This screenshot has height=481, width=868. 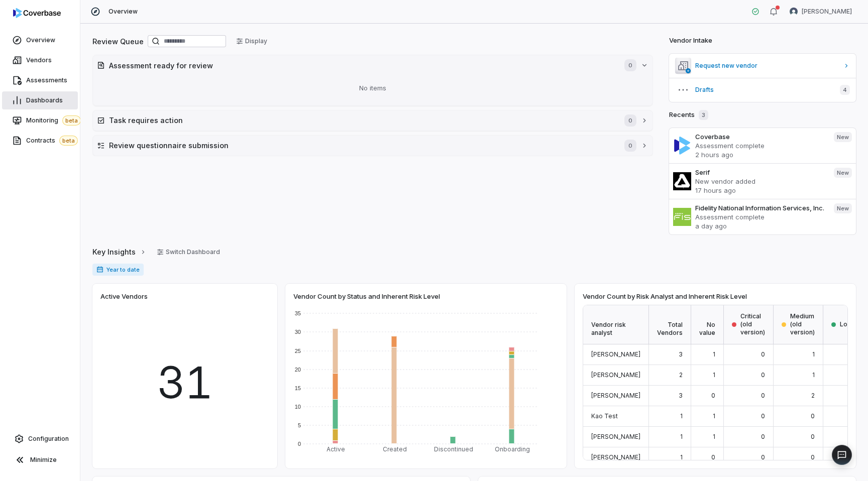 I want to click on div: Vendor risk analyst, so click(x=616, y=325).